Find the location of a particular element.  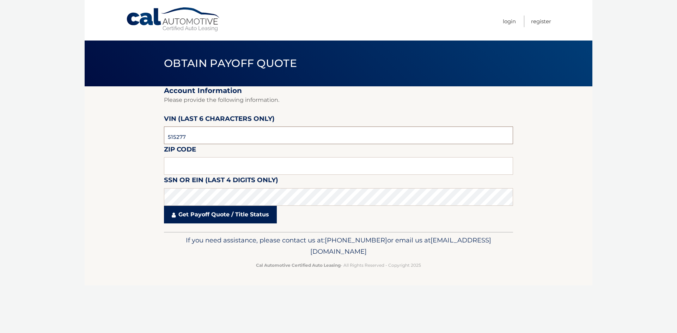

span: Obtain Payoff Quote is located at coordinates (230, 63).